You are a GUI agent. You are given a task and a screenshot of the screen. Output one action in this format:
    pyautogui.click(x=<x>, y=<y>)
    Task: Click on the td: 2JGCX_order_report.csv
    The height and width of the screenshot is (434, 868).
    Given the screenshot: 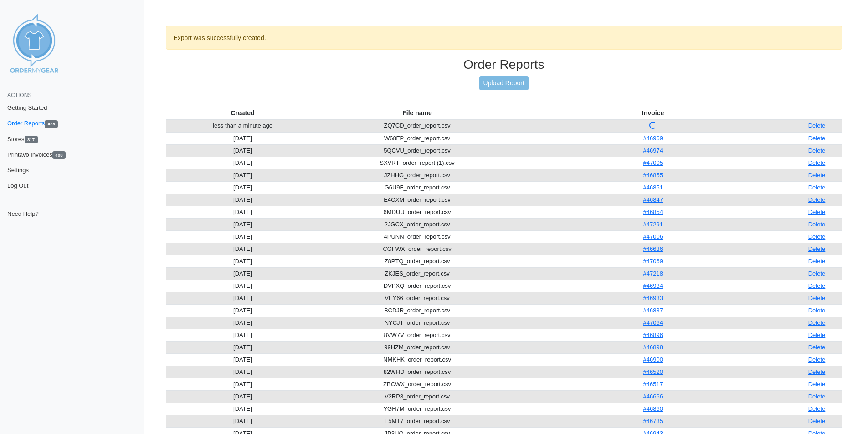 What is the action you would take?
    pyautogui.click(x=417, y=224)
    